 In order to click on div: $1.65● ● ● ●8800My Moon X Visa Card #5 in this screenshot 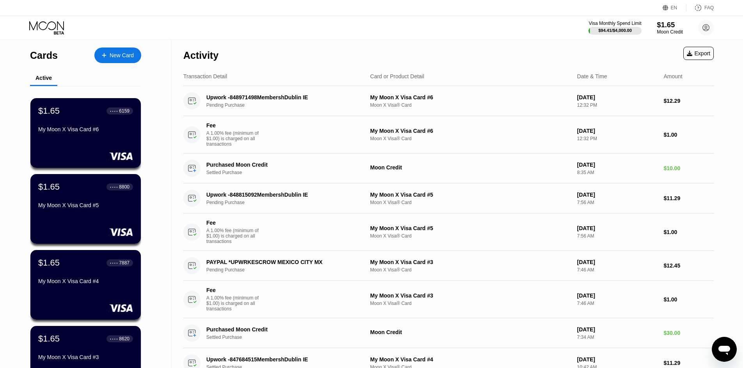, I will do `click(85, 209)`.